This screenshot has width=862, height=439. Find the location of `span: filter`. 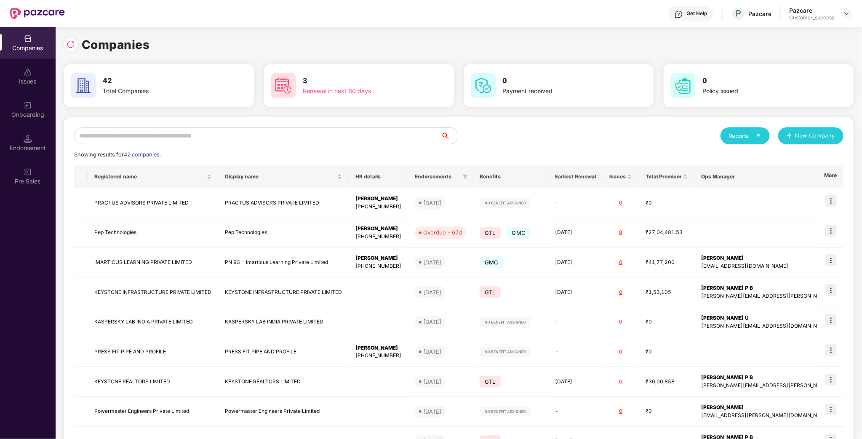

span: filter is located at coordinates (465, 176).